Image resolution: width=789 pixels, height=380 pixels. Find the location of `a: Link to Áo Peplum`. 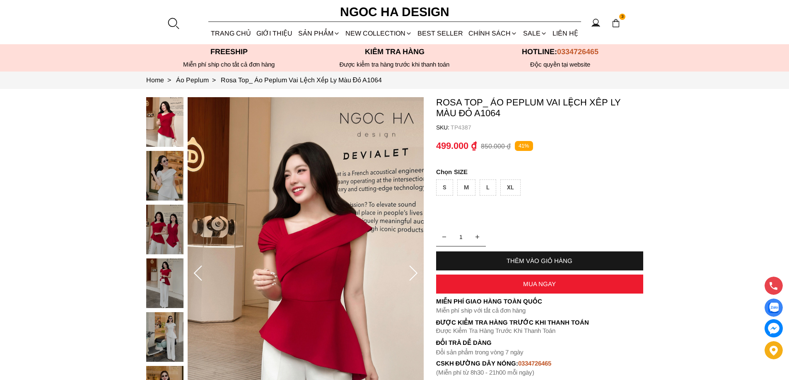

a: Link to Áo Peplum is located at coordinates (198, 80).